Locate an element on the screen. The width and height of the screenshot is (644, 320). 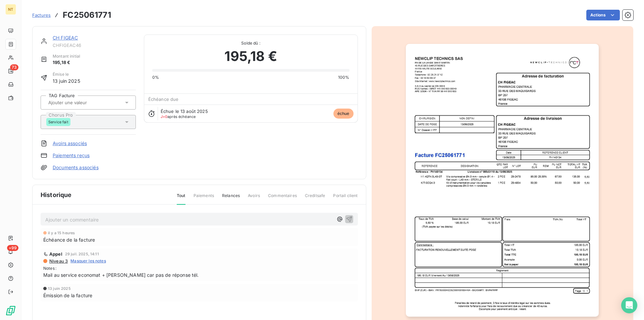
a: Avoirs associés is located at coordinates (70, 144).